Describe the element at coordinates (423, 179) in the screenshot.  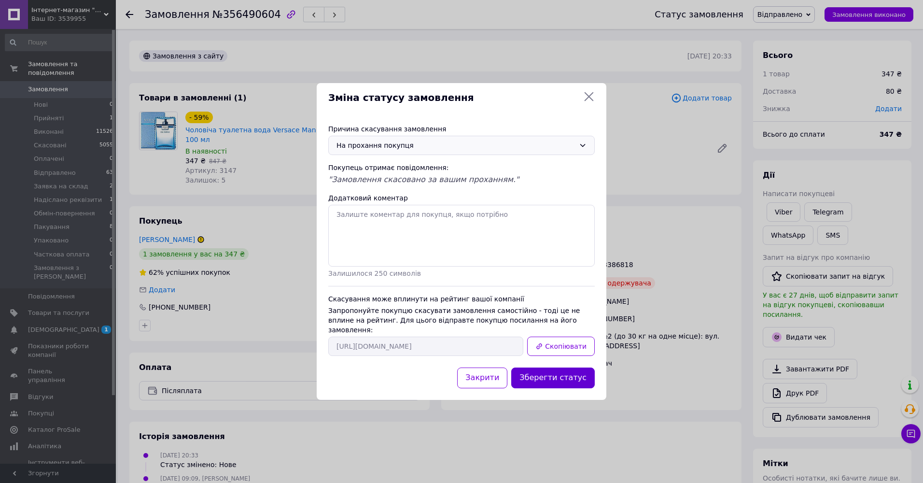
I see `span: "Замовлення скасовано за вашим проханням."` at that location.